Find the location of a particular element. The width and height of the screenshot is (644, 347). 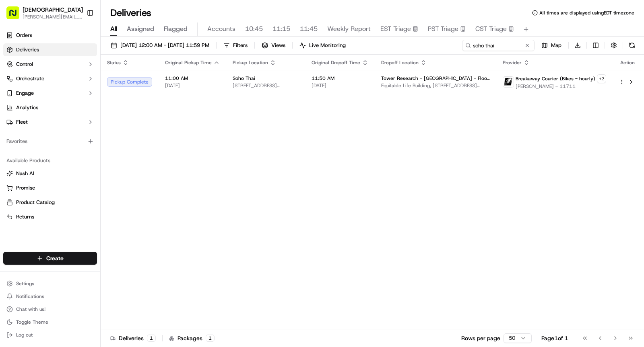

span: Breakaway Courier (Bikes - hourly) is located at coordinates (556, 79).